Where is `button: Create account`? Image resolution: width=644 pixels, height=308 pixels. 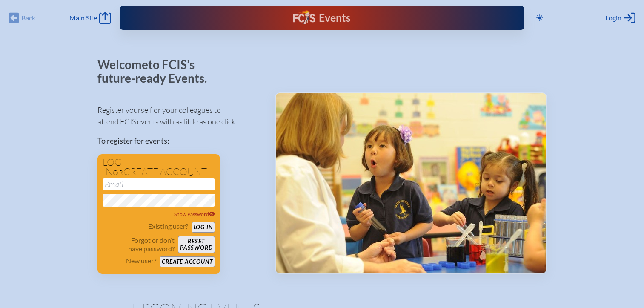
button: Create account is located at coordinates (187, 262).